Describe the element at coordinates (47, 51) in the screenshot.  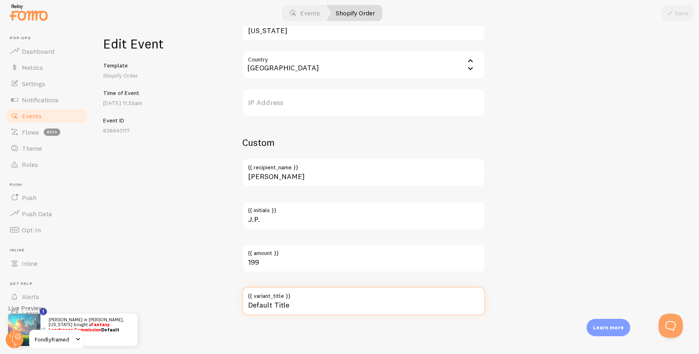
I see `a: Dashboard` at that location.